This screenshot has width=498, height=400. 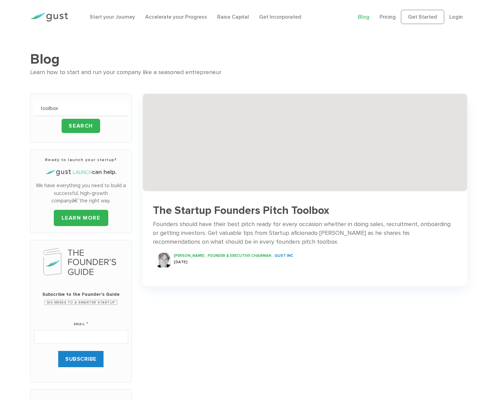 What do you see at coordinates (163, 260) in the screenshot?
I see `img: David S. Rose` at bounding box center [163, 260].